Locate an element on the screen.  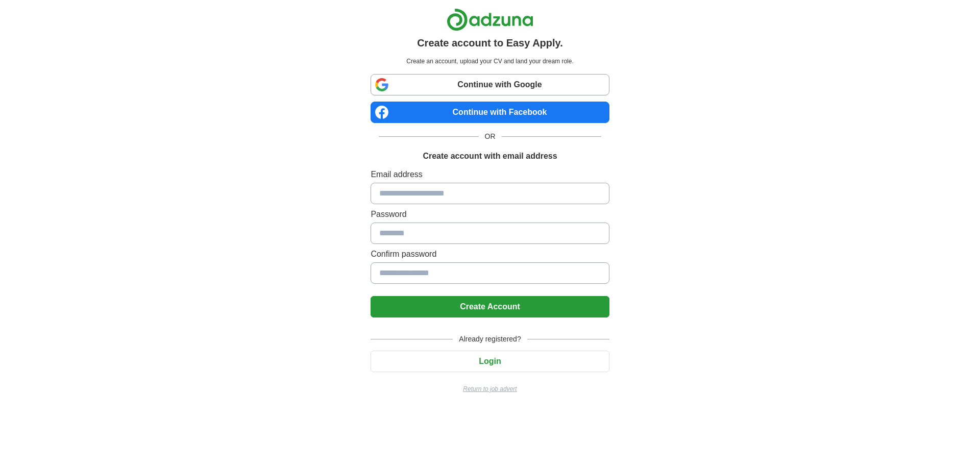
button: Login is located at coordinates (489, 361).